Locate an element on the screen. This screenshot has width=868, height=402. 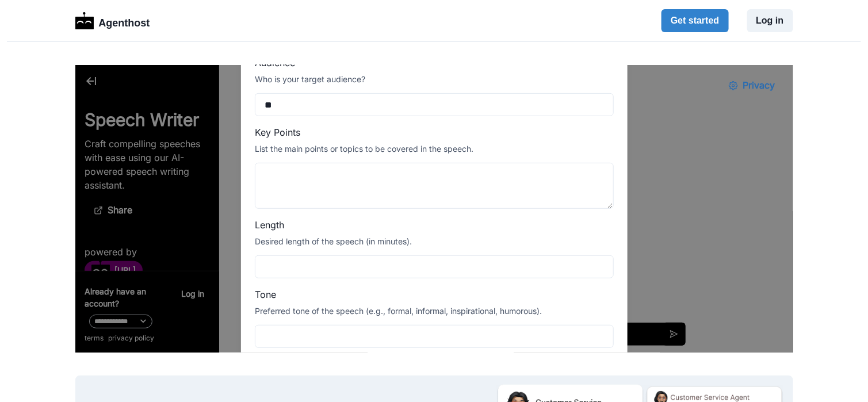
button: Get started is located at coordinates (694, 21).